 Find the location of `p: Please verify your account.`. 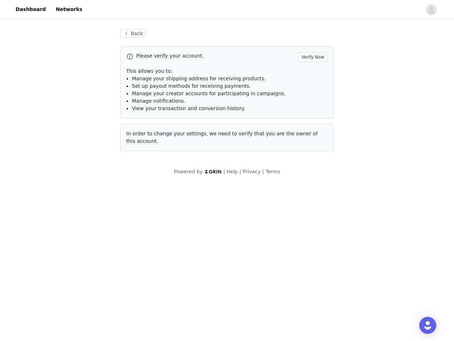

p: Please verify your account. is located at coordinates (216, 56).